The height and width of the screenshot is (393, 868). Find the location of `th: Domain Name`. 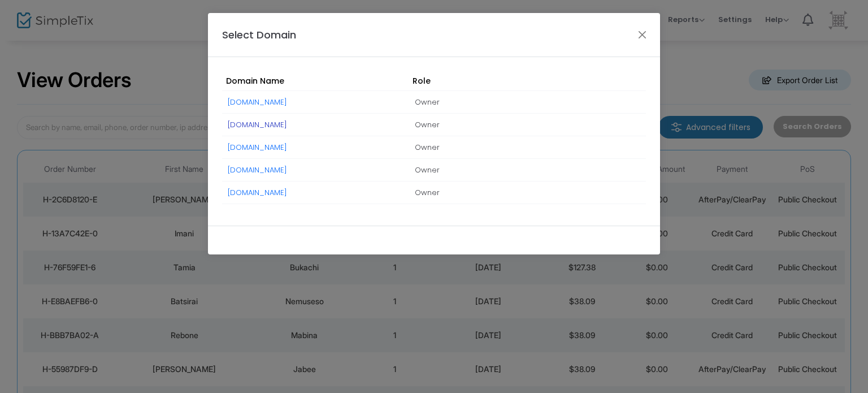

th: Domain Name is located at coordinates (316, 81).